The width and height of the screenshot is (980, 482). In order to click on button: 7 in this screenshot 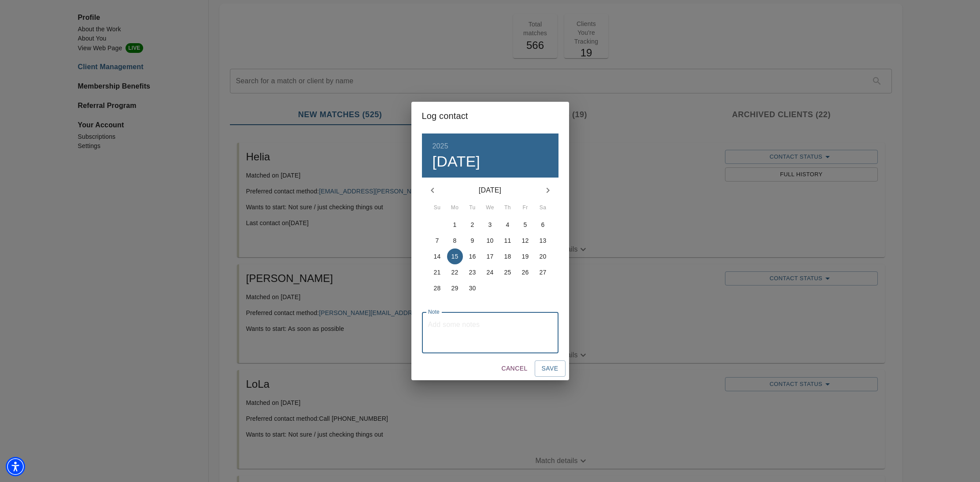, I will do `click(438, 241)`.